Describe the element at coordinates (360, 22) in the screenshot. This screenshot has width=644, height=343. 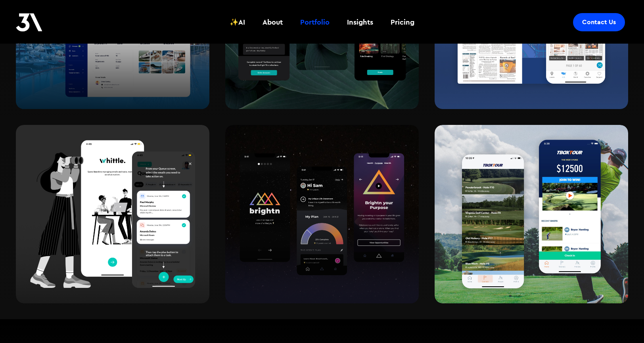
I see `a: Insights` at that location.